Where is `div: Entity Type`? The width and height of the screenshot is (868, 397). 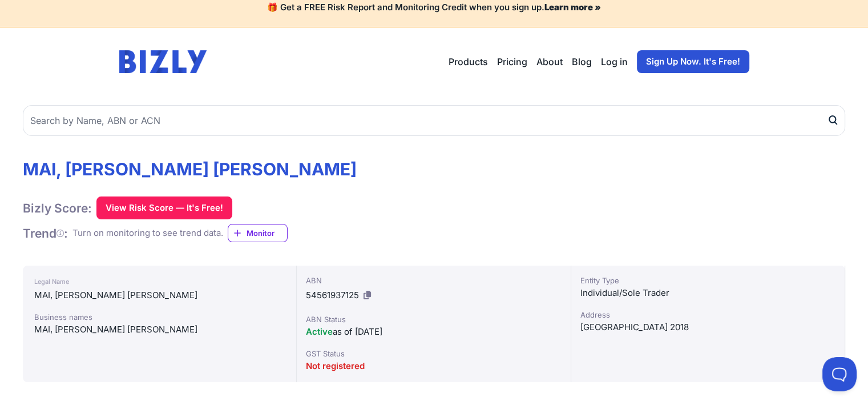
div: Entity Type is located at coordinates (708, 281).